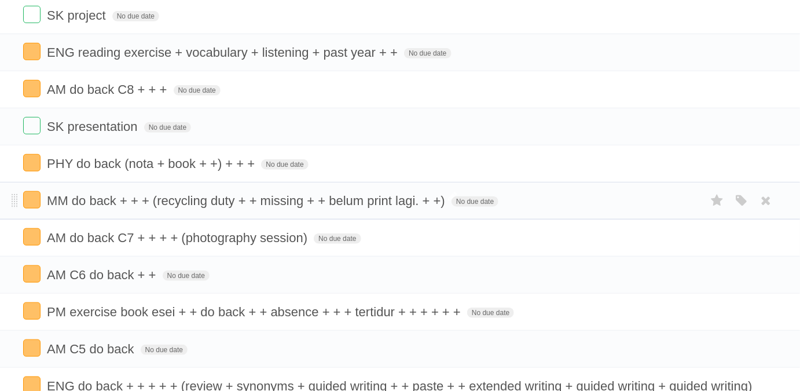  What do you see at coordinates (717, 200) in the screenshot?
I see `label: Star task` at bounding box center [717, 200].